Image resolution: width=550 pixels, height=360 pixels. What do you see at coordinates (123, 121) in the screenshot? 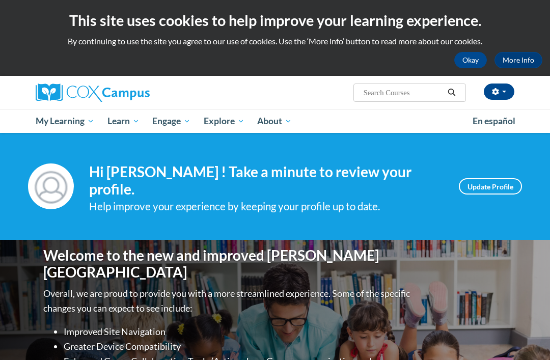
I see `span: Learn` at bounding box center [123, 121].